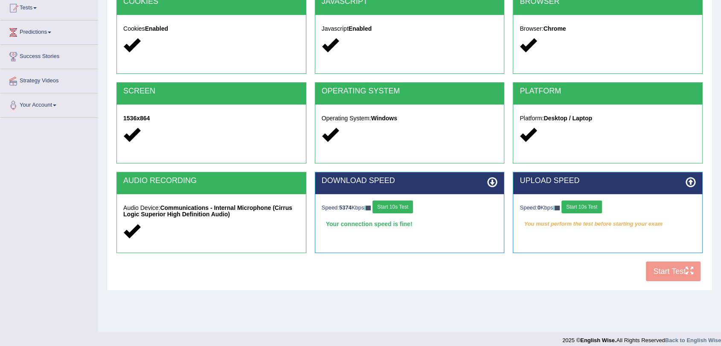  Describe the element at coordinates (568, 118) in the screenshot. I see `strong: Desktop / Laptop` at that location.